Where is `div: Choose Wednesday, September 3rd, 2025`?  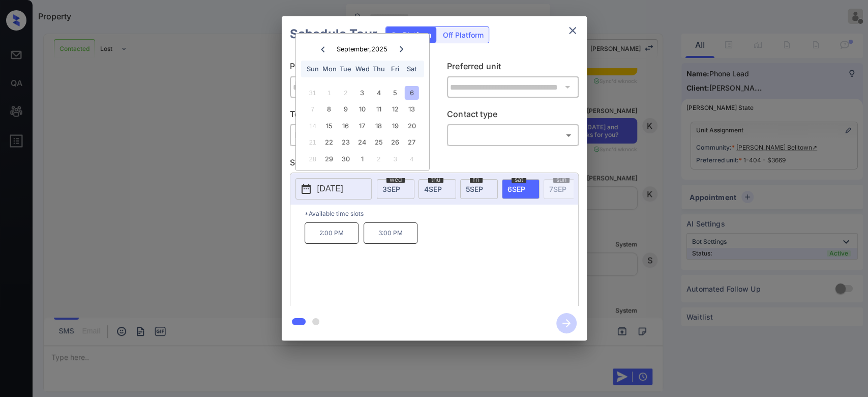
div: Choose Wednesday, September 3rd, 2025 is located at coordinates (362, 93).